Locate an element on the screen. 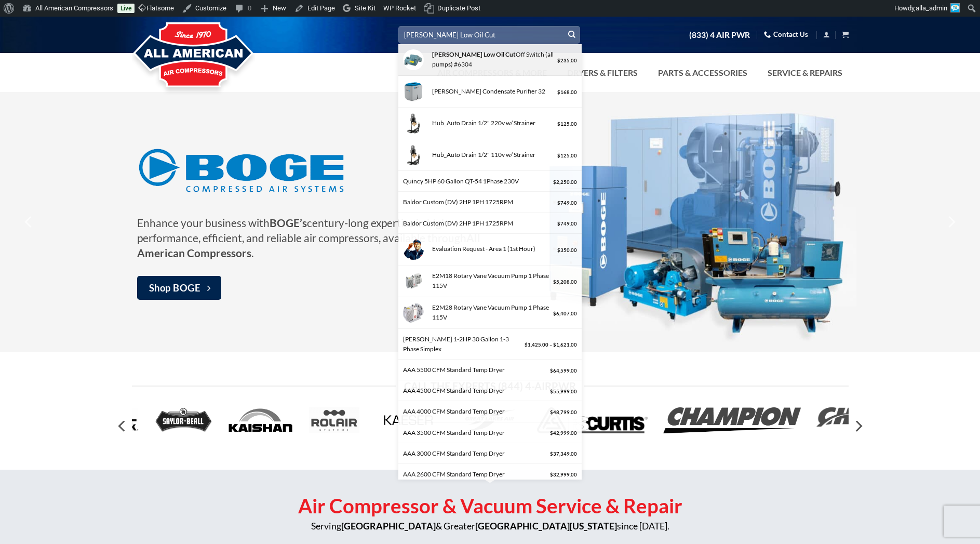 This screenshot has height=544, width=980. a: Dryers & Filters is located at coordinates (602, 73).